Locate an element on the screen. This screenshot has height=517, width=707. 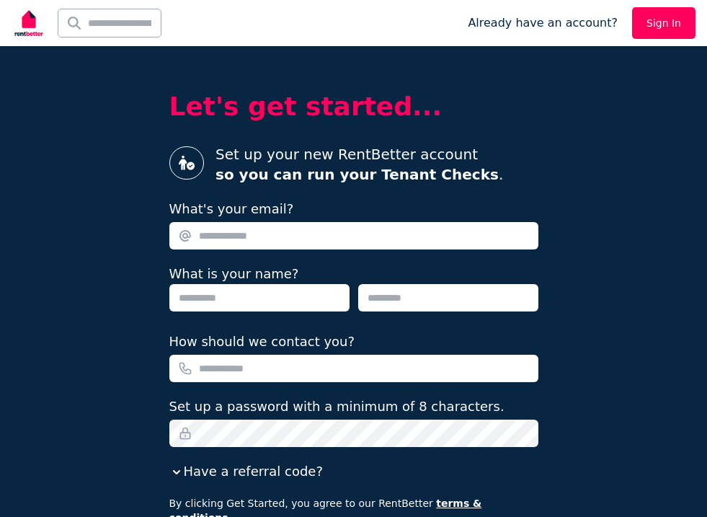
label: Set up a password with a minimum of 8 characters. is located at coordinates (337, 407).